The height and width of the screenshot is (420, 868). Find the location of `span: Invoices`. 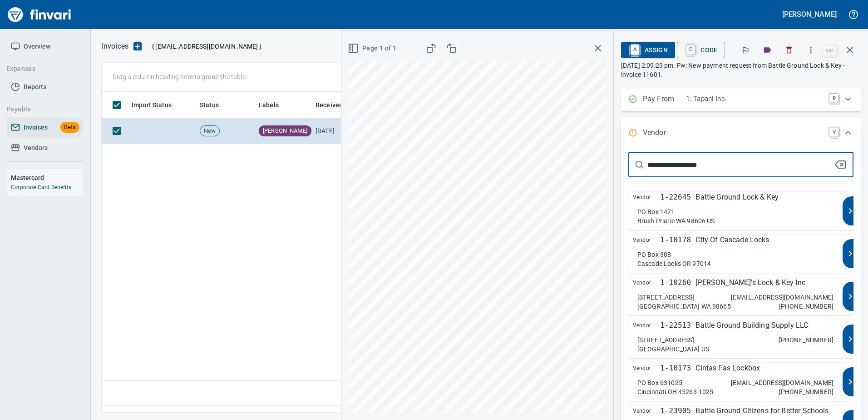

span: Invoices is located at coordinates (35, 127).